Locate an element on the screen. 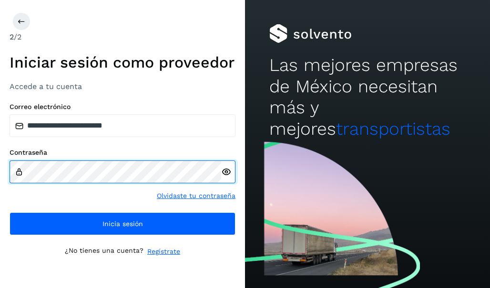 This screenshot has width=490, height=288. p: ¿No tienes una cuenta? is located at coordinates (104, 252).